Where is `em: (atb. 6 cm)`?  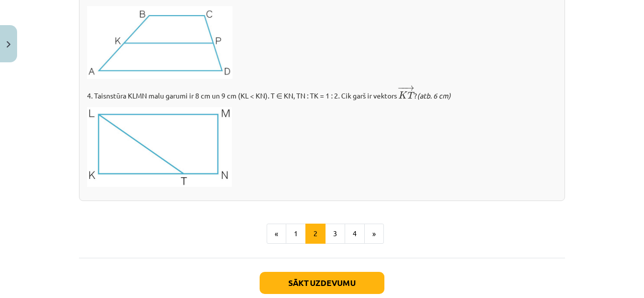 em: (atb. 6 cm) is located at coordinates (434, 95).